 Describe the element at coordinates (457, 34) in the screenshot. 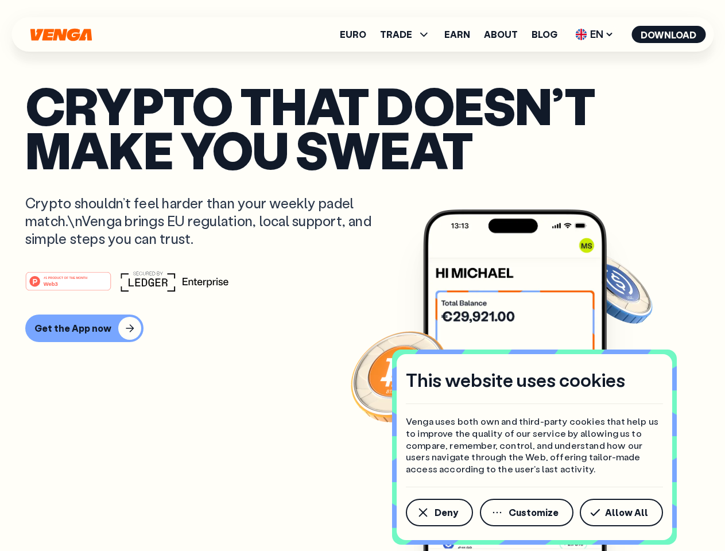

I see `a: Earn` at that location.